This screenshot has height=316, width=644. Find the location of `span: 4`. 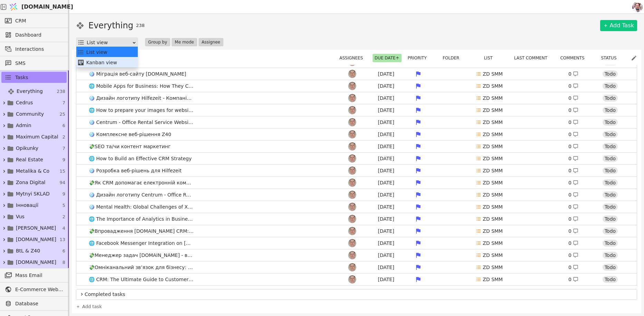

span: 4 is located at coordinates (64, 229).